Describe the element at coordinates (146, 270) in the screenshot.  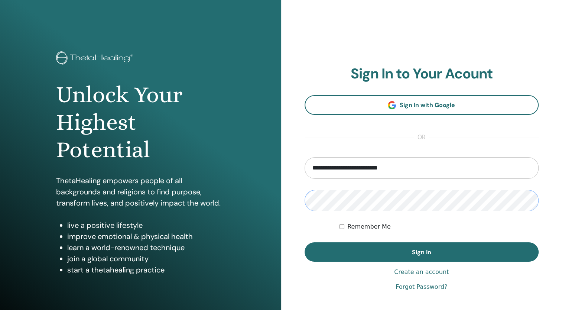
I see `li: start a thetahealing practice` at that location.